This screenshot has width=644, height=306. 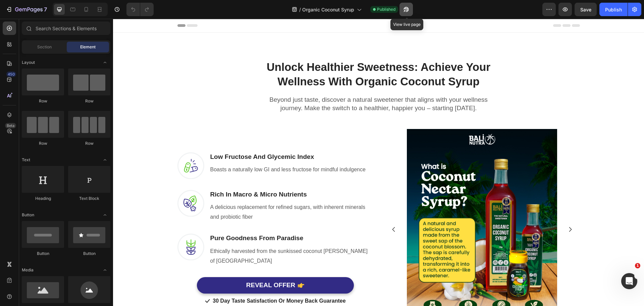 I want to click on div: Undo/Redo, so click(x=139, y=9).